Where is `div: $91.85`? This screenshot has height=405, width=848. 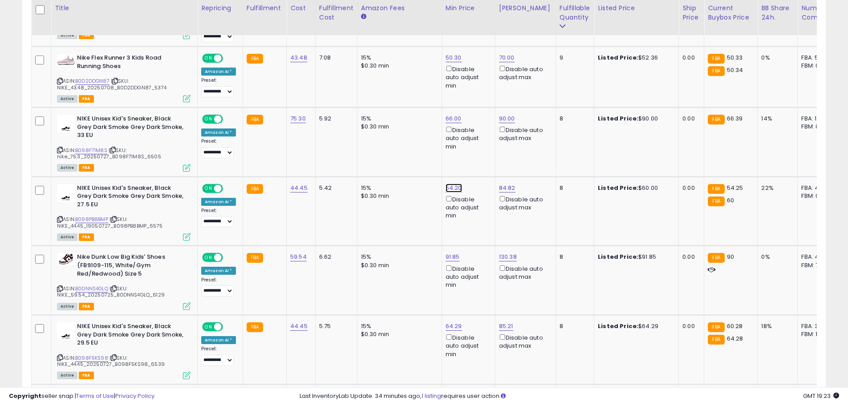 div: $91.85 is located at coordinates (634, 257).